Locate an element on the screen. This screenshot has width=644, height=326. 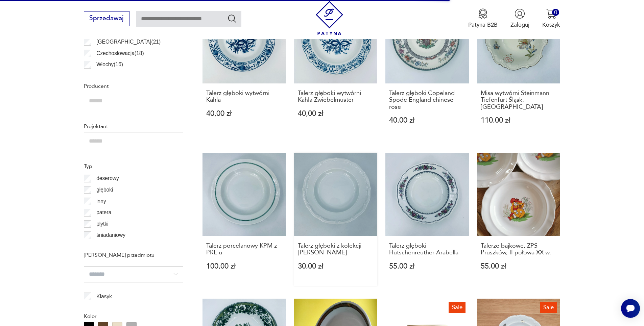
button: Patyna B2B is located at coordinates (483, 18).